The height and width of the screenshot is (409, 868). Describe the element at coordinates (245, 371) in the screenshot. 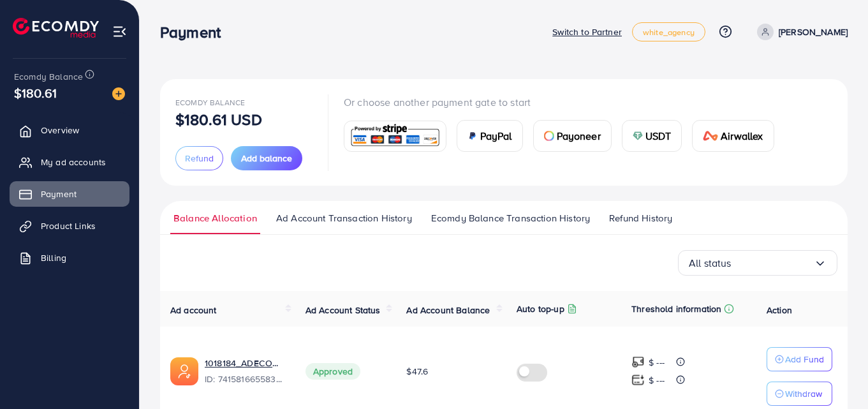

I see `div: <span class='underline'>1018184_ADECOM_1726629369576</span></br>7415816655839723537` at that location.